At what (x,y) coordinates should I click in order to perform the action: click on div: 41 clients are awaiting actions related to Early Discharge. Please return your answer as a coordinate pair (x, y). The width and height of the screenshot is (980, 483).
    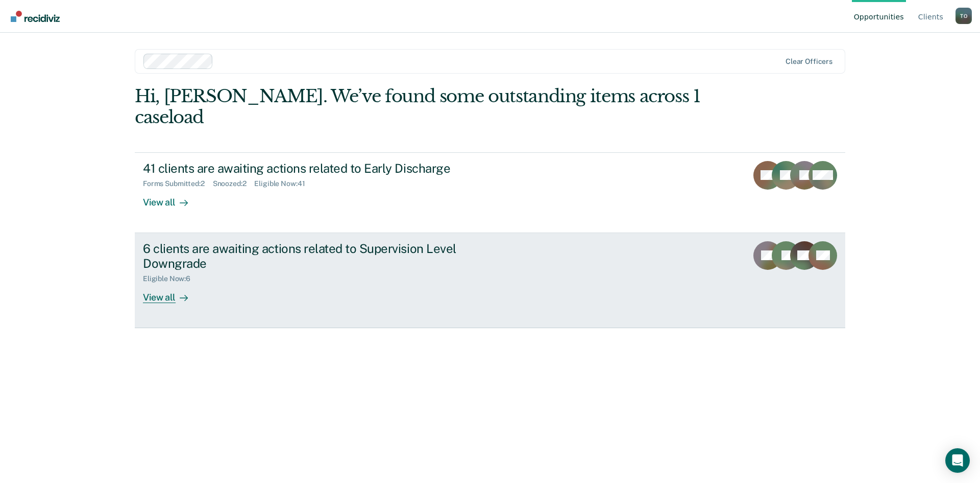
    Looking at the image, I should click on (322, 168).